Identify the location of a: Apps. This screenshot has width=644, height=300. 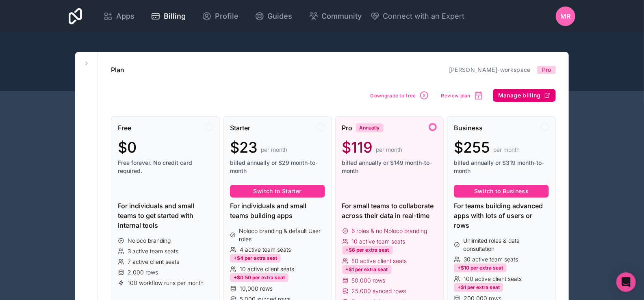
(119, 16).